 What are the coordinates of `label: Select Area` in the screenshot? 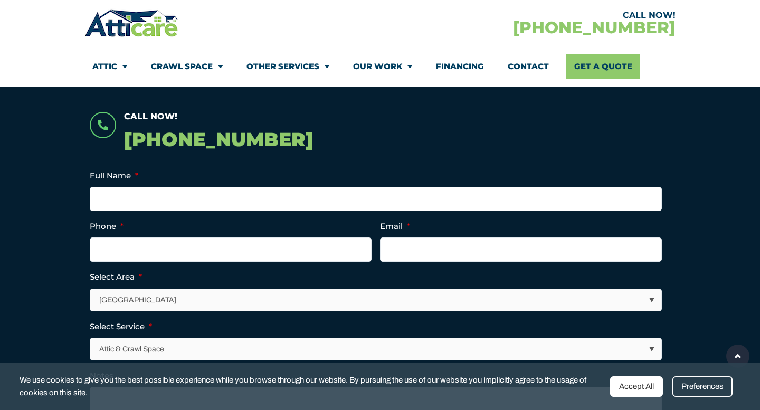 It's located at (116, 277).